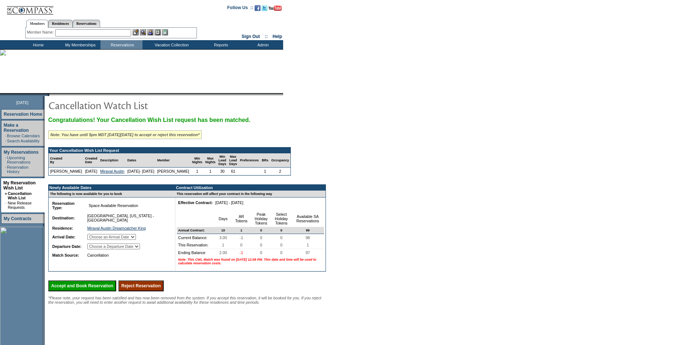 This screenshot has height=345, width=696. What do you see at coordinates (262, 45) in the screenshot?
I see `td: Admin` at bounding box center [262, 45].